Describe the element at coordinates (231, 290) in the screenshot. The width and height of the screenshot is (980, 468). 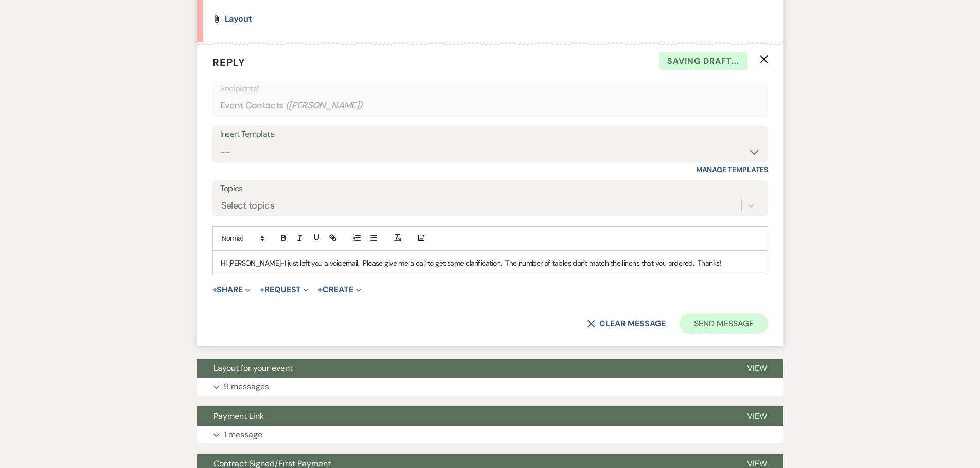
I see `button: Share` at that location.